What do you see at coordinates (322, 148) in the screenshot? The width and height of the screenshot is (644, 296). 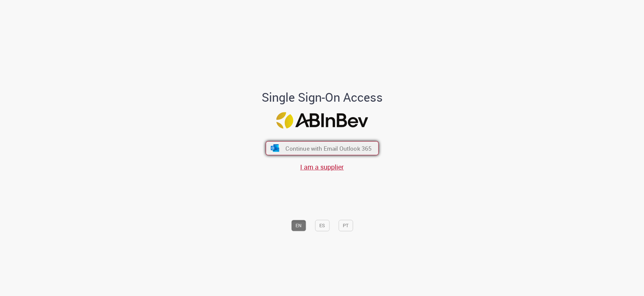 I see `button: ícone Azure/Microsoft 360 Continue with Email Outlook 365` at bounding box center [322, 148].